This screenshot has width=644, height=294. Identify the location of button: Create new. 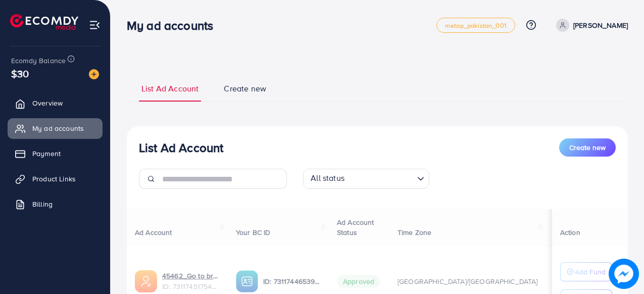
(588, 148).